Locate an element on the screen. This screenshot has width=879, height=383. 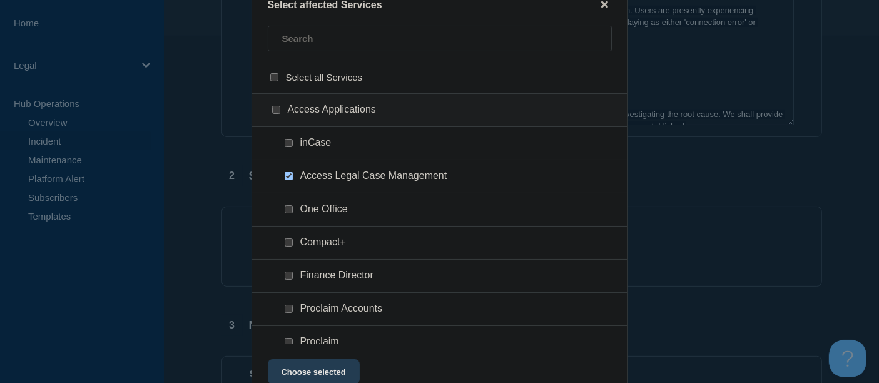
span: One Office is located at coordinates (324, 210).